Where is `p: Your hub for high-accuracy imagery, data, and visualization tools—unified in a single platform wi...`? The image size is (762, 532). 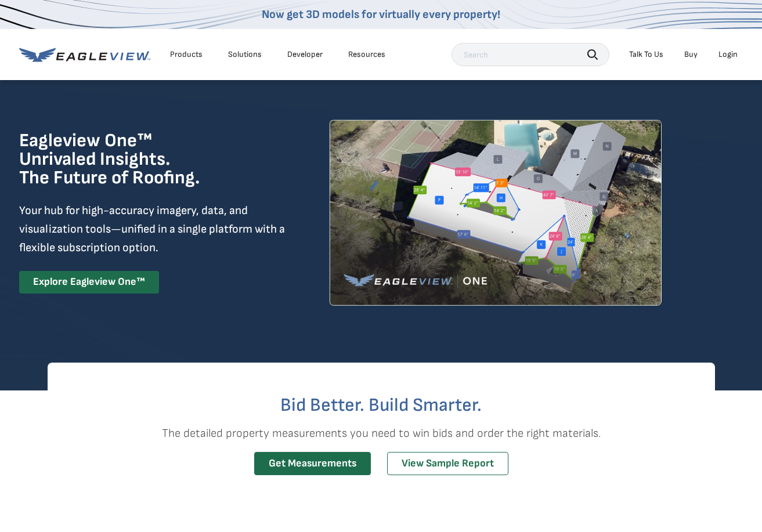 p: Your hub for high-accuracy imagery, data, and visualization tools—unified in a single platform wi... is located at coordinates (153, 229).